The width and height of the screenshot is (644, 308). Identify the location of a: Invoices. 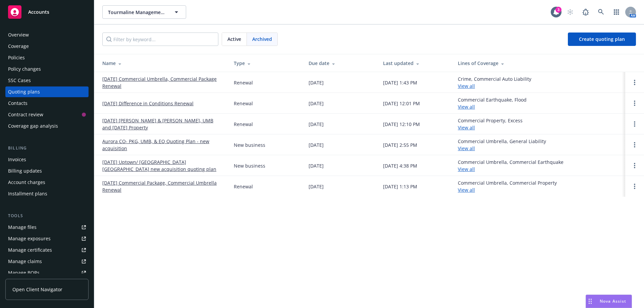
(47, 159).